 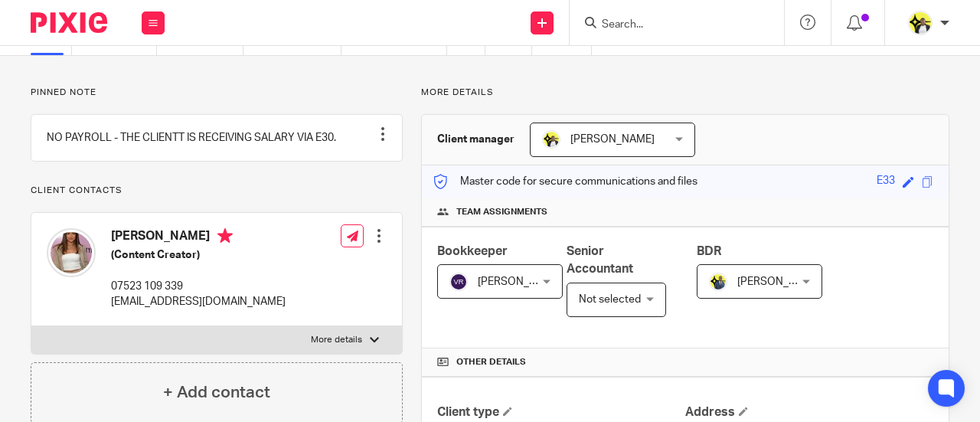 What do you see at coordinates (610, 299) in the screenshot?
I see `span: Not selected` at bounding box center [610, 299].